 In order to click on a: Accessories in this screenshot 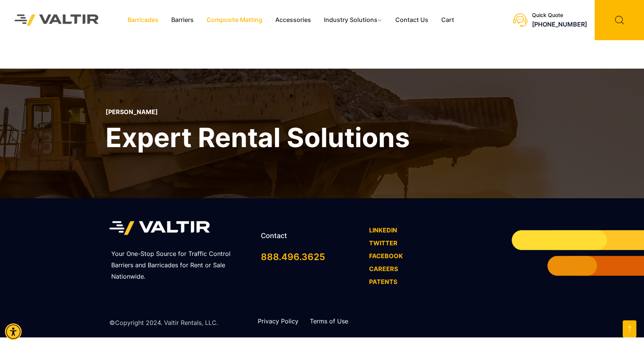, I will do `click(293, 20)`.